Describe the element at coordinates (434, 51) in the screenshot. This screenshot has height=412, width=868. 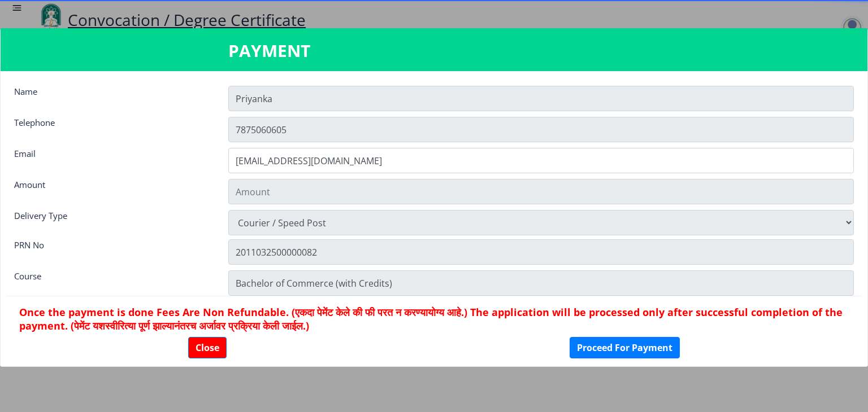
I see `h3: PAYMENT` at that location.